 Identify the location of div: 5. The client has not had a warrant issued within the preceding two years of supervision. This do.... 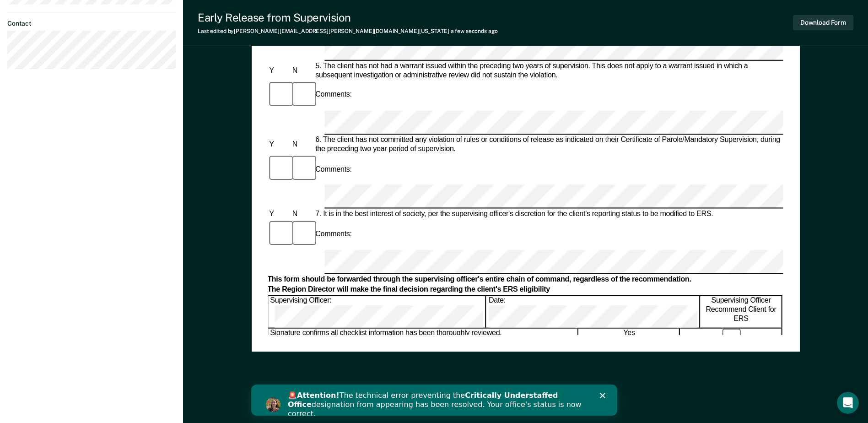
(547, 70).